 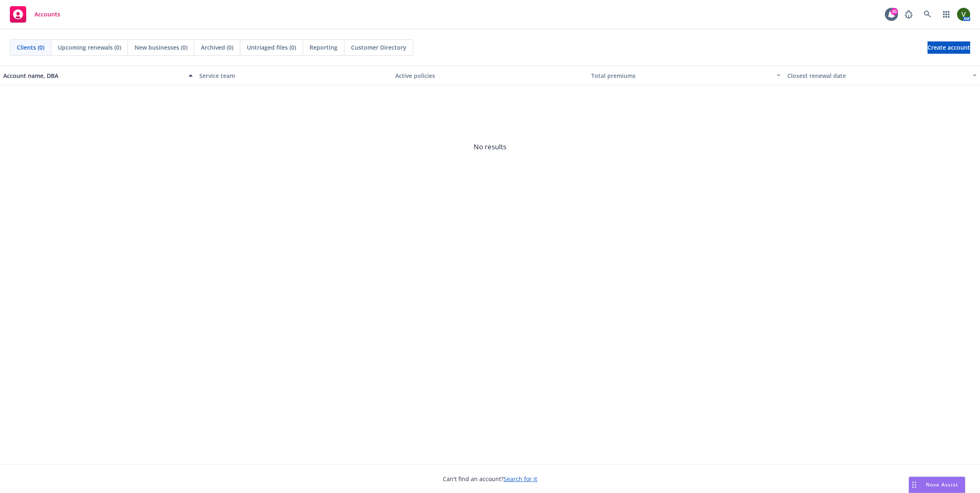 What do you see at coordinates (161, 47) in the screenshot?
I see `span: New businesses (0)` at bounding box center [161, 47].